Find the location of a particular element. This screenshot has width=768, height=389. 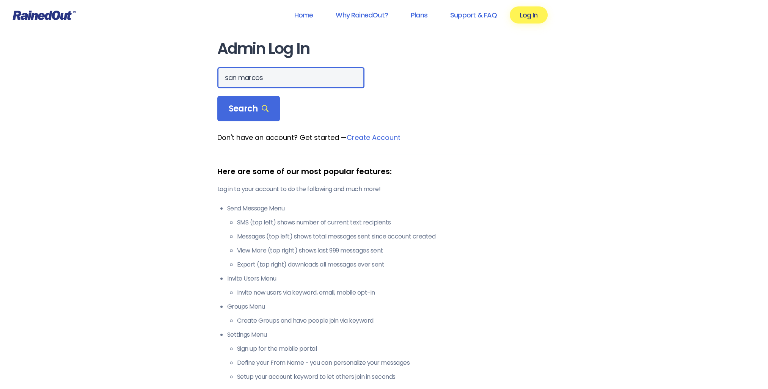

h1: Admin Log In is located at coordinates (384, 49).